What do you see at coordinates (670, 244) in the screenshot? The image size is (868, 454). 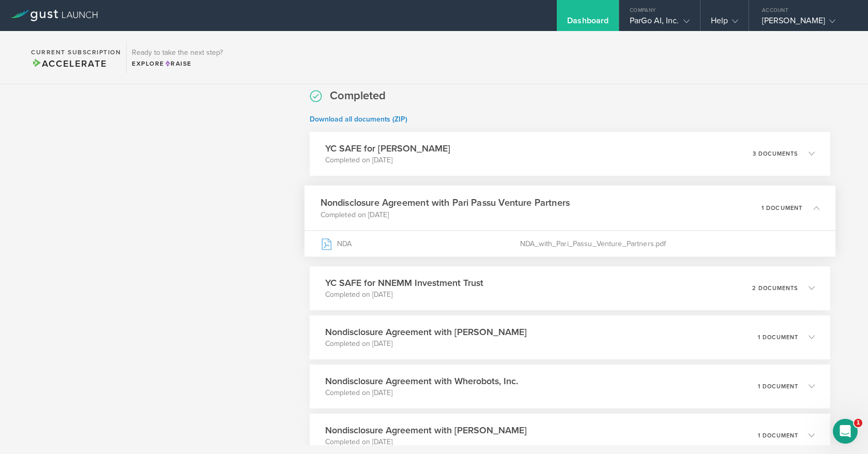 I see `div: NDA_with_Pari_Passu_Venture_Partners.pdf` at bounding box center [670, 244].